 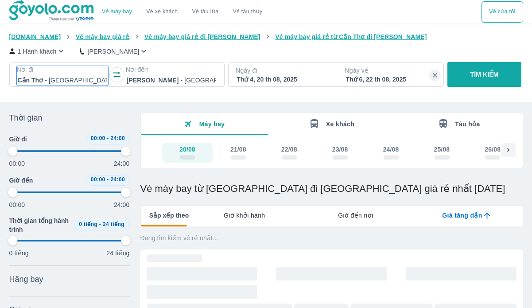 I want to click on span: Giờ đến nơi, so click(x=355, y=215).